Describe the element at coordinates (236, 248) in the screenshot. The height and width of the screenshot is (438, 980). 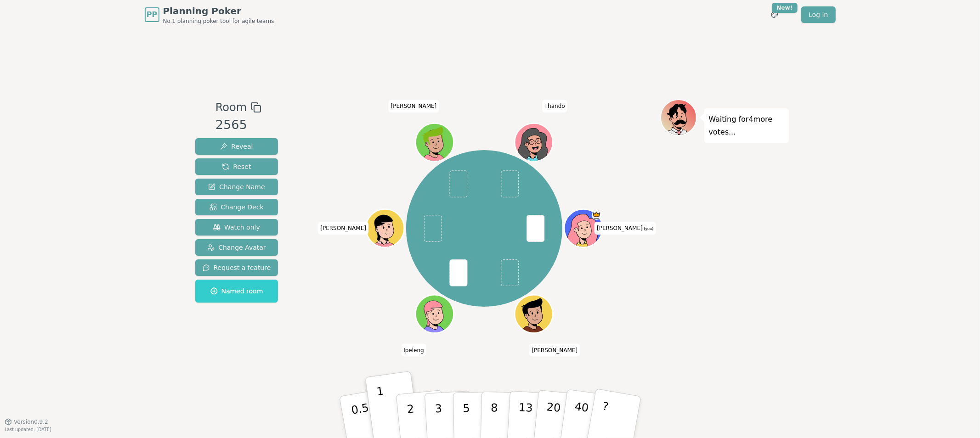
I see `span: Change Avatar` at that location.